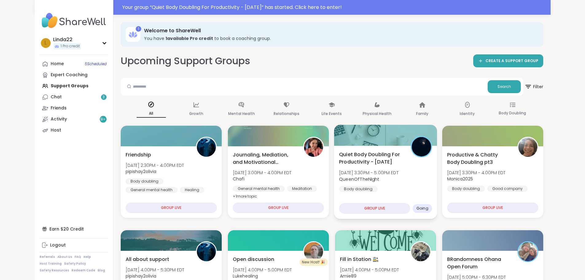  What do you see at coordinates (359, 259) in the screenshot?
I see `span: Fill in Station 🚉` at bounding box center [359, 259].